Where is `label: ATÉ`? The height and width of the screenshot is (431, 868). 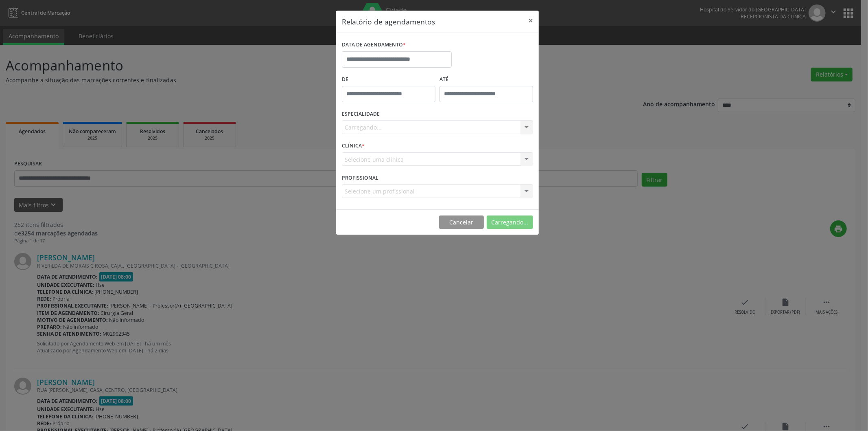 label: ATÉ is located at coordinates (486, 79).